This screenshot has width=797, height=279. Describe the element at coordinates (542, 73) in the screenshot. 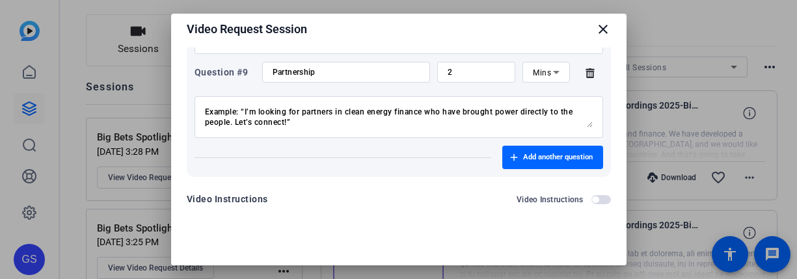

I see `span: Mins` at that location.